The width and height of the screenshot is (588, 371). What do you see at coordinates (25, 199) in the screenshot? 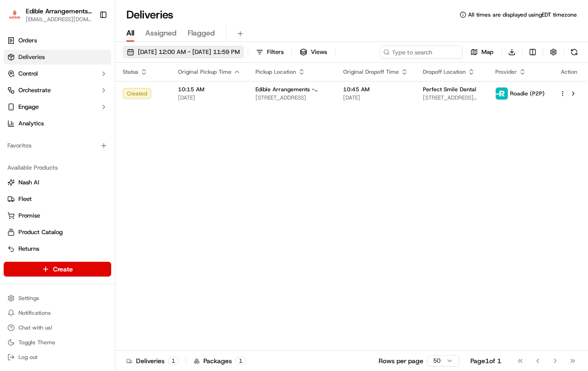
I see `span: Fleet` at bounding box center [25, 199].